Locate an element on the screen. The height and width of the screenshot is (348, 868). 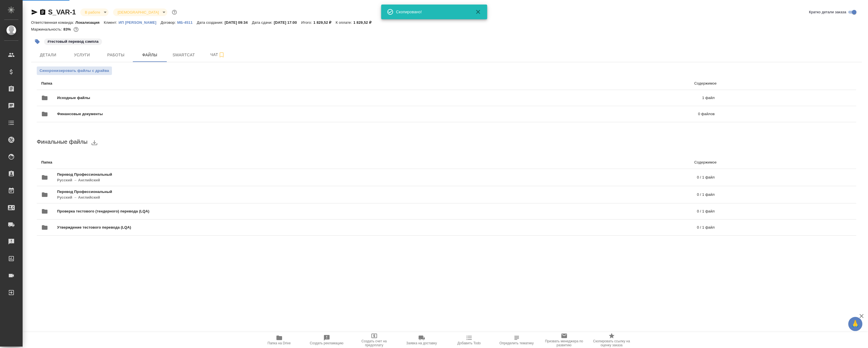
p: #тестовый перевод сэмпла is located at coordinates (73, 42).